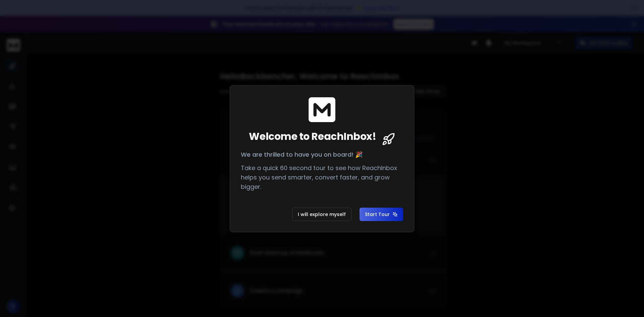  What do you see at coordinates (322, 155) in the screenshot?
I see `p: We are thrilled to have you on board! 🎉` at bounding box center [322, 155].